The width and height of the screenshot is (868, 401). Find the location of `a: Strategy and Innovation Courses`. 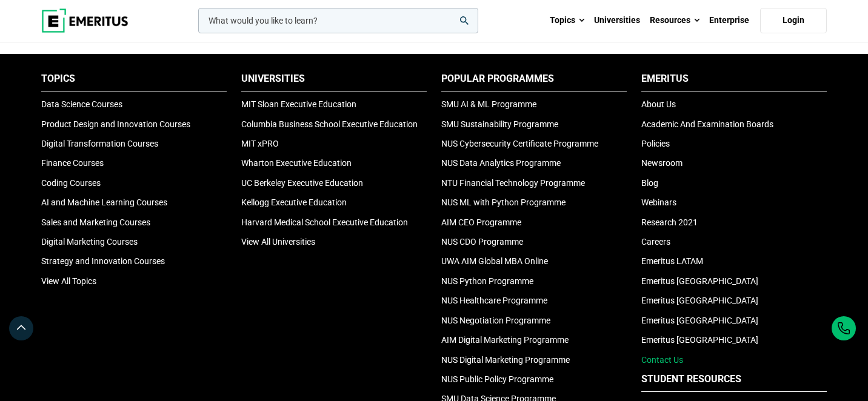

a: Strategy and Innovation Courses is located at coordinates (103, 261).